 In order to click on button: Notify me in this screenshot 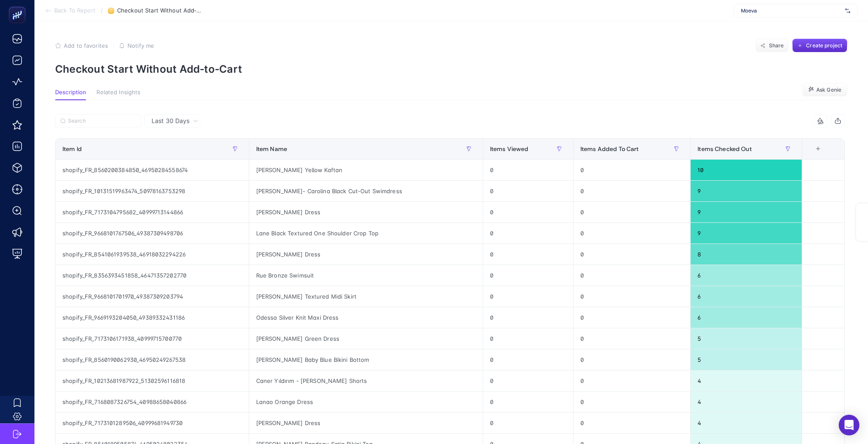, I will do `click(137, 46)`.